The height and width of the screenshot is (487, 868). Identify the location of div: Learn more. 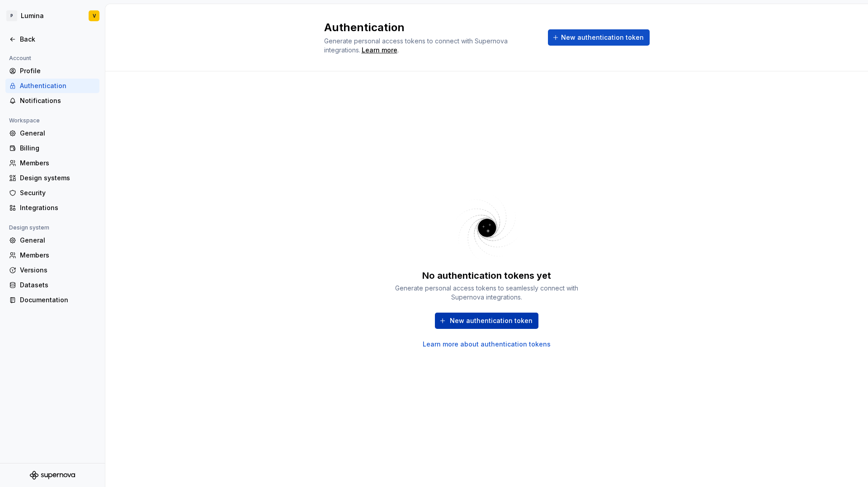
(379, 50).